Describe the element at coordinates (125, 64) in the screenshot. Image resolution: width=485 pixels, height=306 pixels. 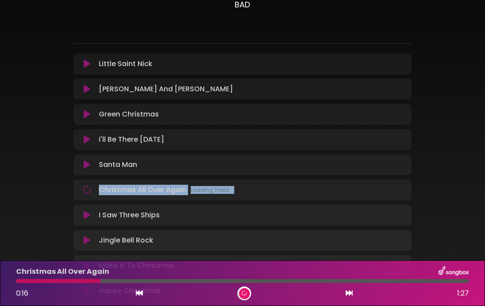
I see `p: Little Saint Nick` at that location.